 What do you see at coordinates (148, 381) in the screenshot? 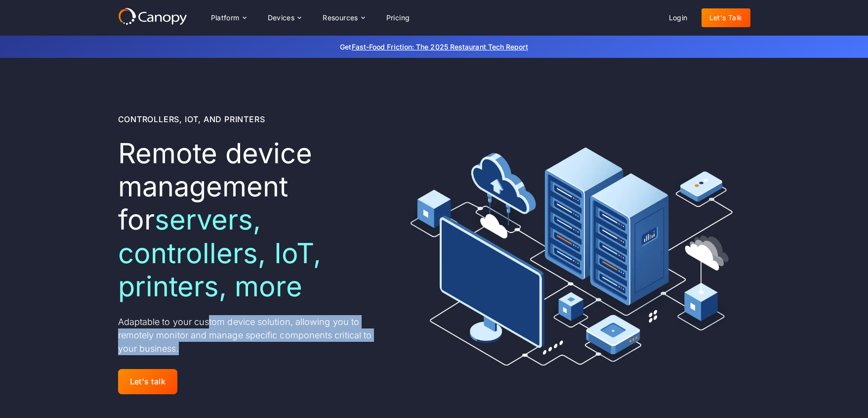
I see `div: Let's talk` at bounding box center [148, 381].